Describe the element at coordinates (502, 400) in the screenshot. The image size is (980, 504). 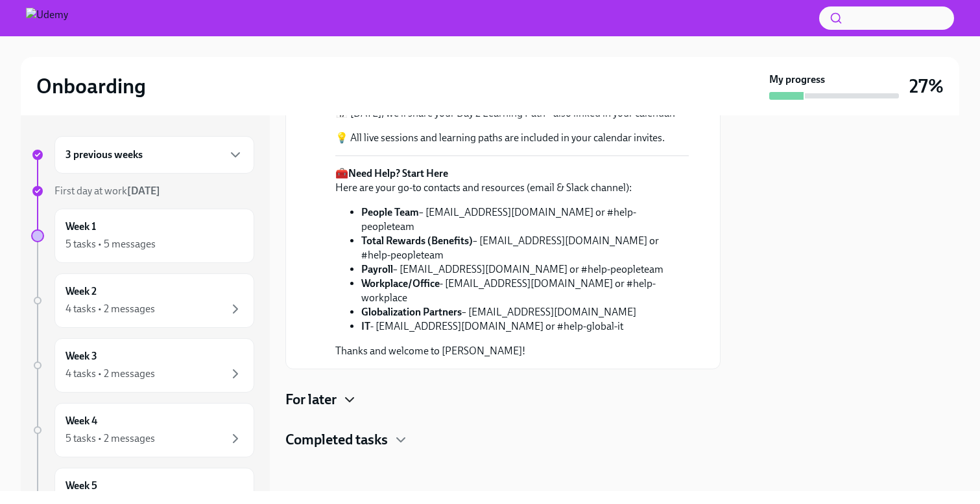
I see `div: For later` at that location.